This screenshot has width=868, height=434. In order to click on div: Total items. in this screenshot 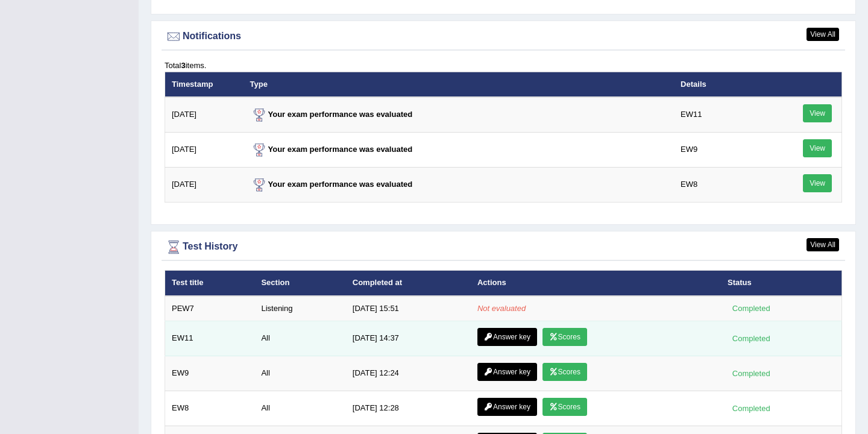, I will do `click(504, 65)`.